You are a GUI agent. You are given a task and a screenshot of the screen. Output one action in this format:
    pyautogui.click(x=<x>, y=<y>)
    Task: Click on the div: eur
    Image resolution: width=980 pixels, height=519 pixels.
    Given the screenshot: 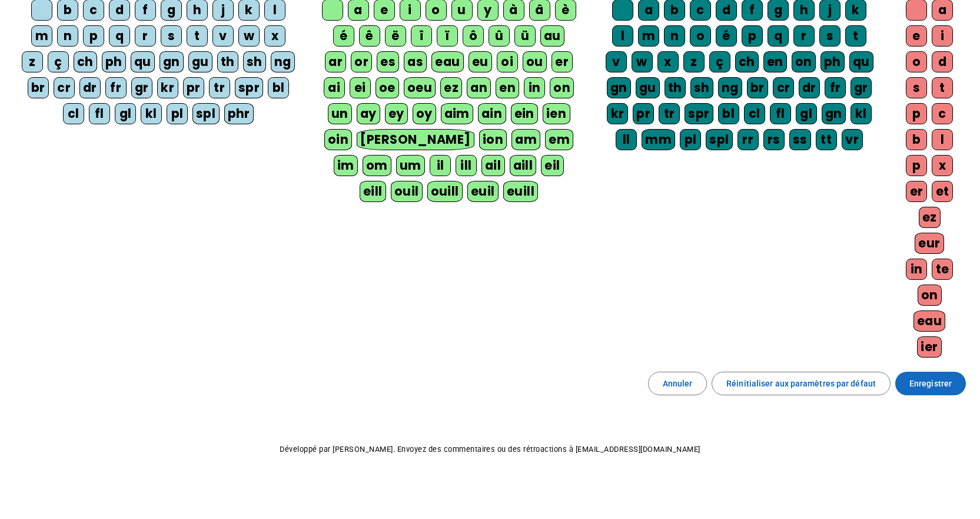 What is the action you would take?
    pyautogui.click(x=930, y=243)
    